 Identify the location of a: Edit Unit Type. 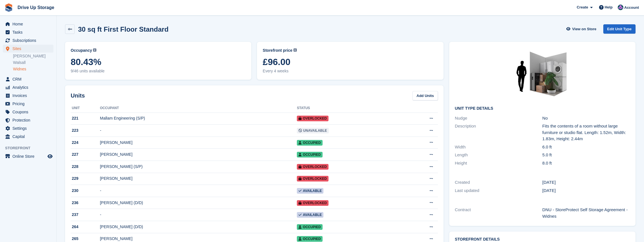
(620, 29).